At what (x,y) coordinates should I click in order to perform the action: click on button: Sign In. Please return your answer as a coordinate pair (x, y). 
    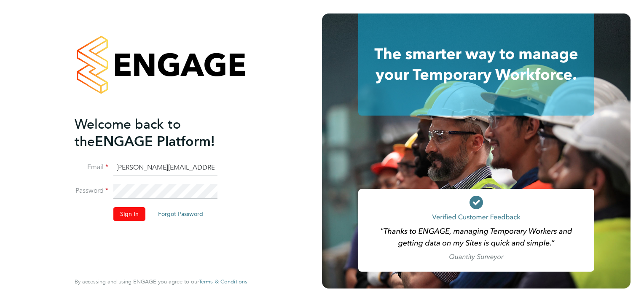
    Looking at the image, I should click on (129, 214).